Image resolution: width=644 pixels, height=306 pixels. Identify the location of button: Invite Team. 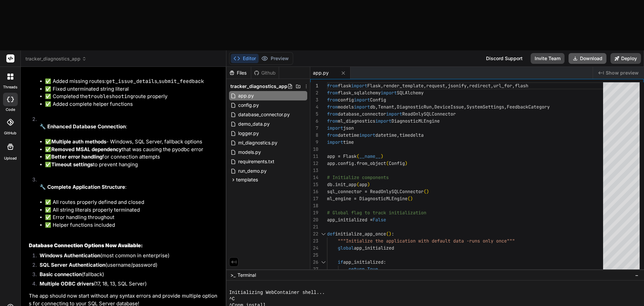
(548, 58).